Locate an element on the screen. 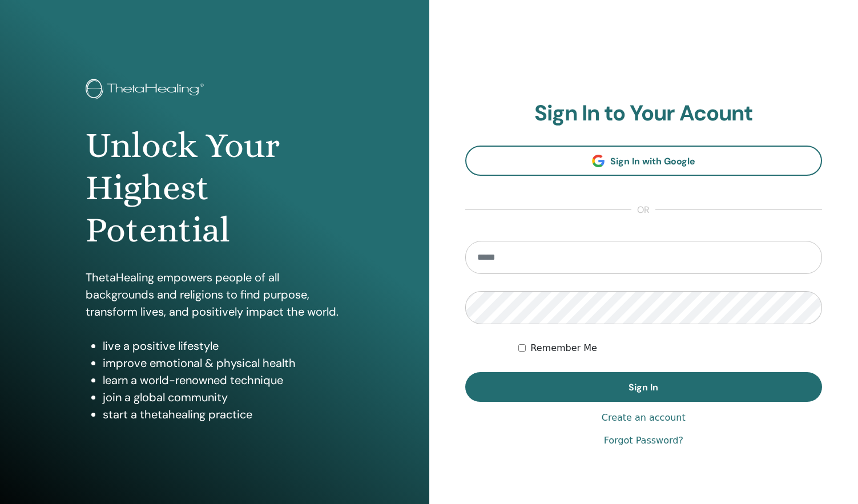  li: learn a world-renowned technique is located at coordinates (223, 380).